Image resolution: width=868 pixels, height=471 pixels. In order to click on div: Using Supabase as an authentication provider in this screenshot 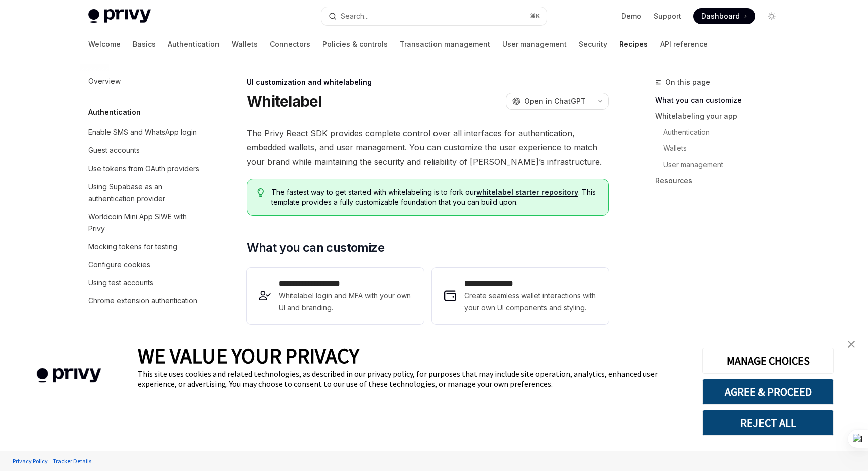, I will do `click(146, 193)`.